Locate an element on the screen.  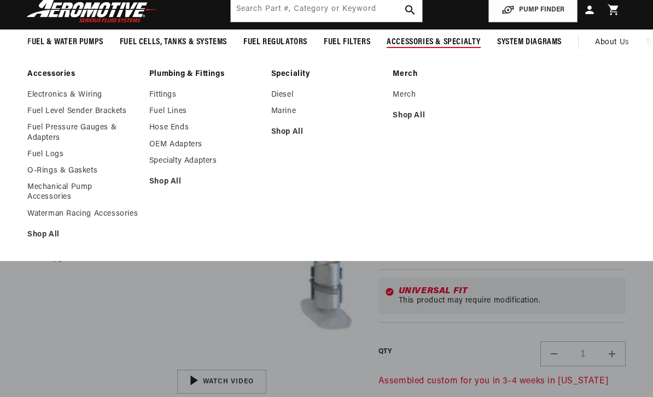
a: Plumbing & Fittings is located at coordinates (204, 74).